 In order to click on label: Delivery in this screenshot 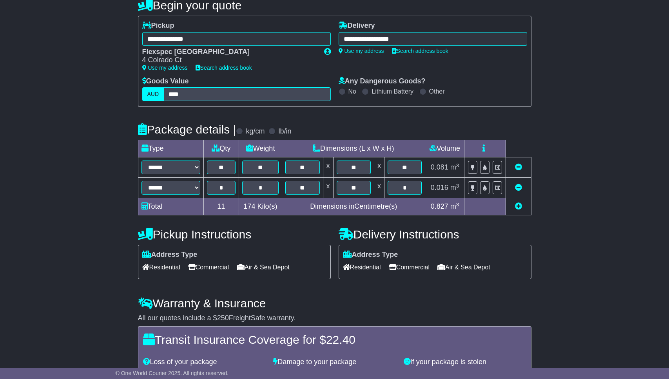, I will do `click(356, 26)`.